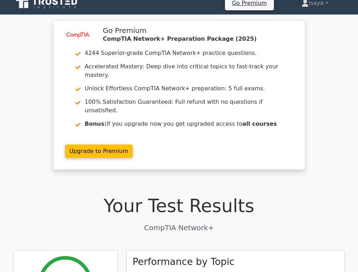  What do you see at coordinates (179, 206) in the screenshot?
I see `h1: Your Test Results` at bounding box center [179, 206].